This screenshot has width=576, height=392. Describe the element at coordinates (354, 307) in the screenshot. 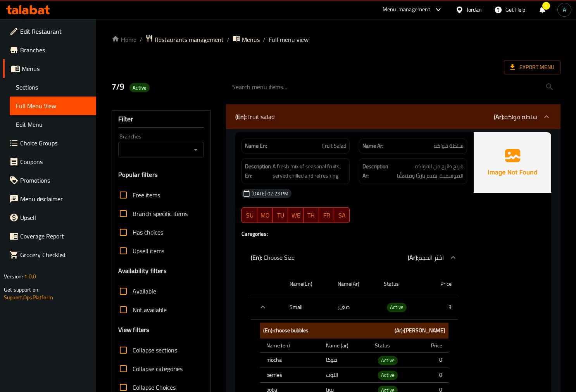

I see `td: صغير` at that location.